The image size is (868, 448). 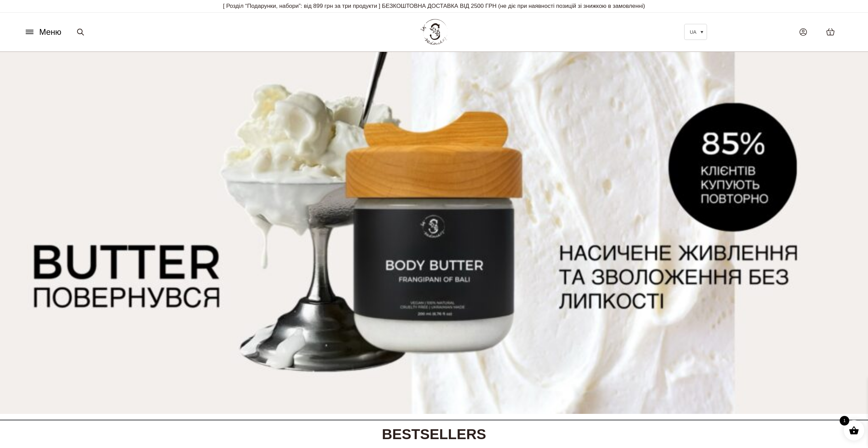 What do you see at coordinates (693, 32) in the screenshot?
I see `span: UA` at bounding box center [693, 32].